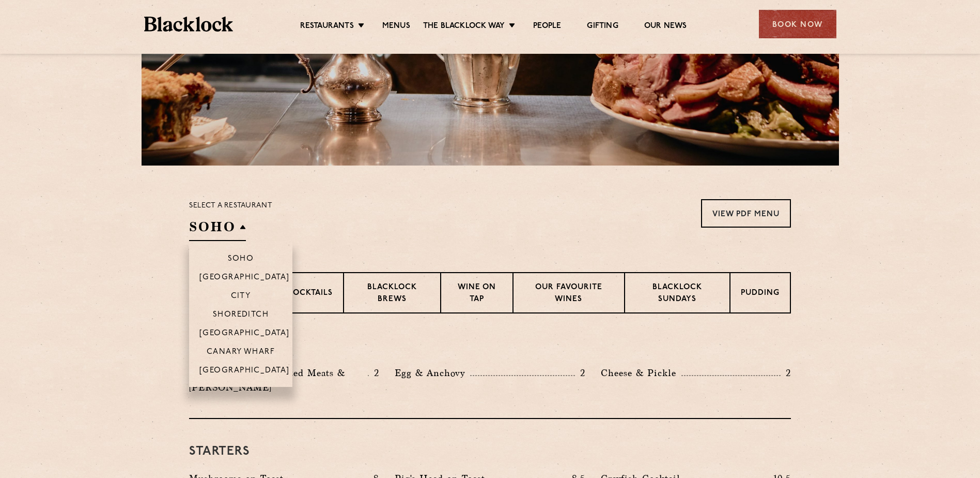 The width and height of the screenshot is (980, 478). Describe the element at coordinates (677, 294) in the screenshot. I see `p: Blacklock Sundays` at that location.